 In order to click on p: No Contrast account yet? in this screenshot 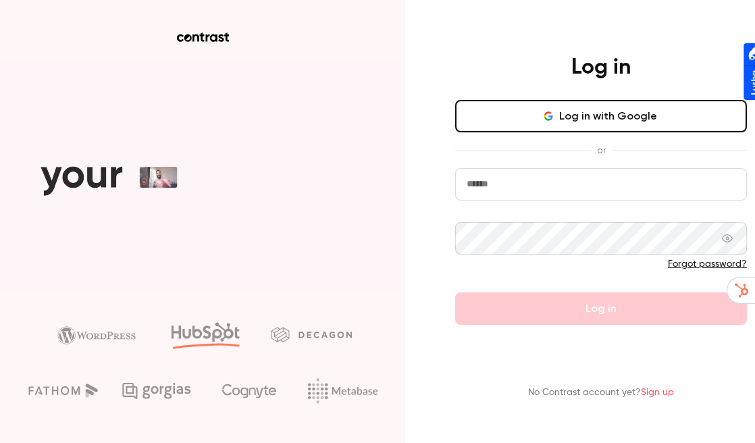, I will do `click(601, 392)`.